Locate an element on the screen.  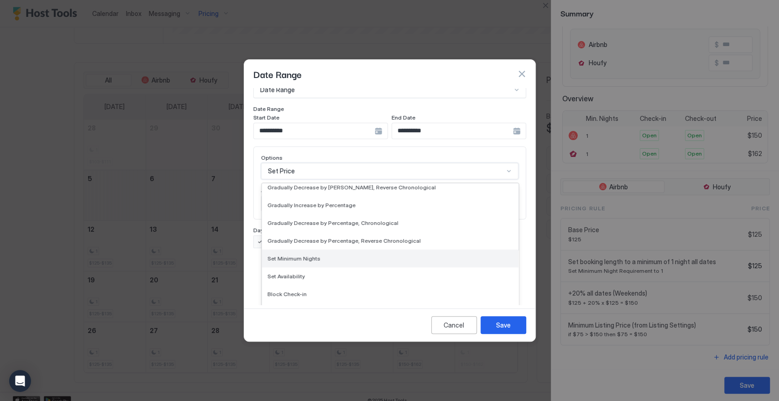
span: Block Check-in is located at coordinates (287, 294).